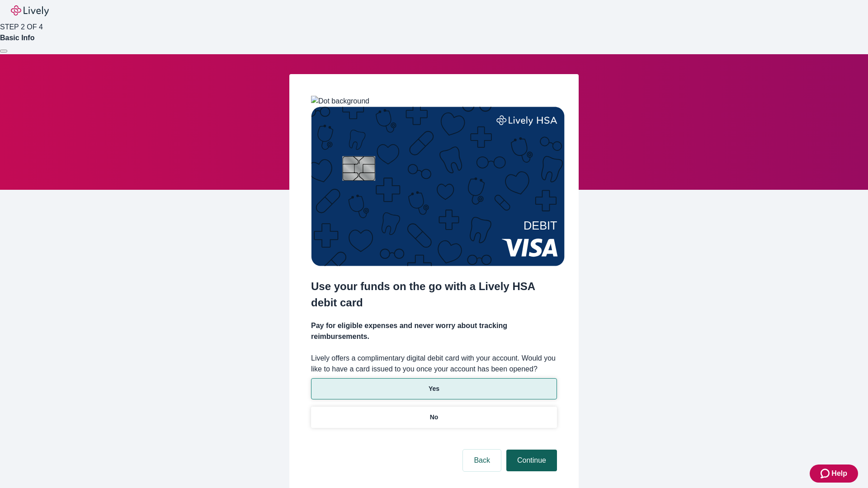 The height and width of the screenshot is (488, 868). Describe the element at coordinates (839, 474) in the screenshot. I see `span: Help` at that location.